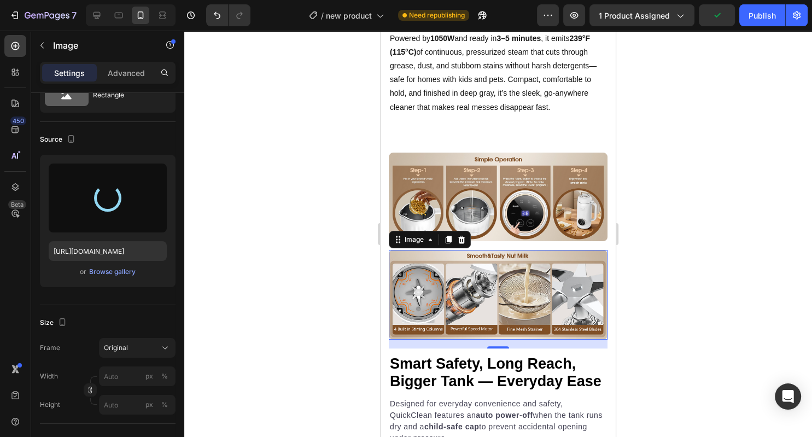 This screenshot has width=812, height=437. What do you see at coordinates (50, 405) in the screenshot?
I see `label: Height` at bounding box center [50, 405].